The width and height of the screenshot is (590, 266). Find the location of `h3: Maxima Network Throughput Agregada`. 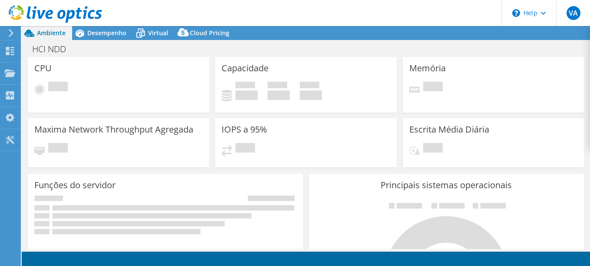

h3: Maxima Network Throughput Agregada is located at coordinates (114, 129).